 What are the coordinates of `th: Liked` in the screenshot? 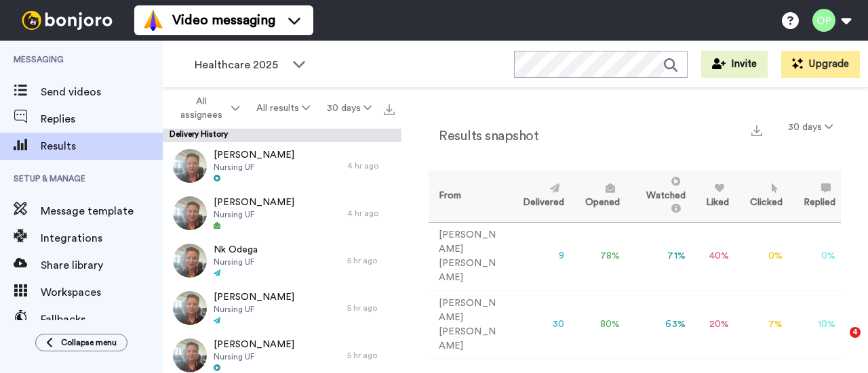 It's located at (713, 197).